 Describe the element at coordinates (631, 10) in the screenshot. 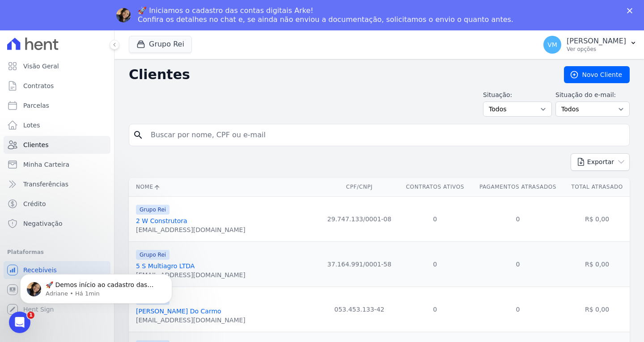

I see `div: Fechar` at that location.